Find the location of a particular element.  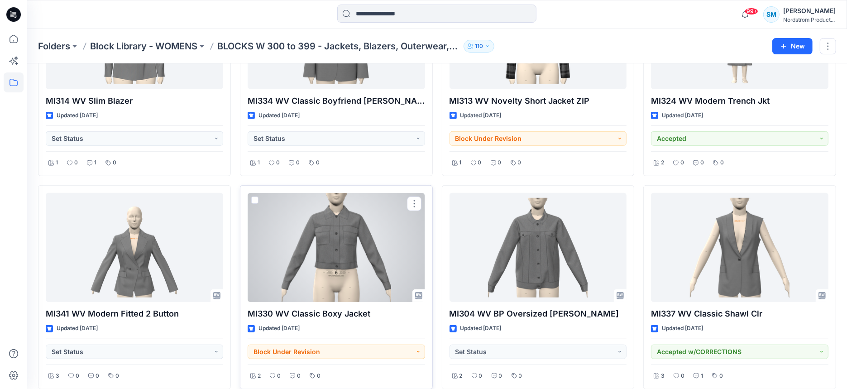

p: 110 is located at coordinates (479, 46).